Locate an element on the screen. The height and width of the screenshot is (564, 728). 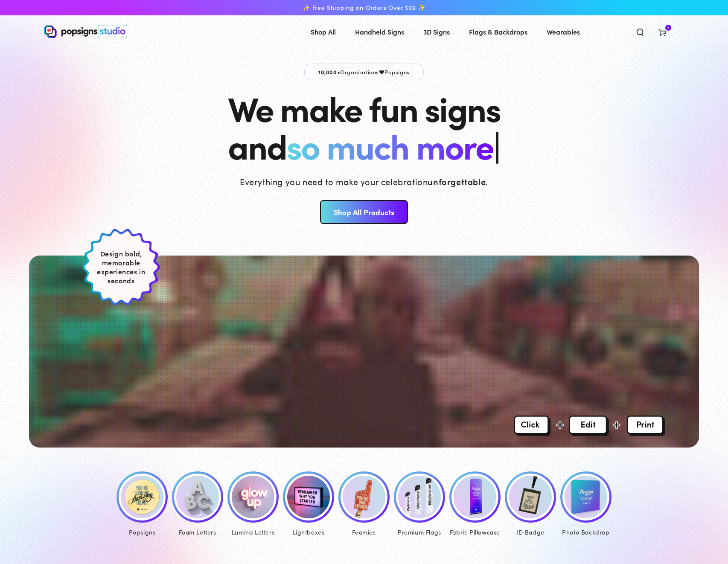
img: Foamies® is located at coordinates (364, 497).